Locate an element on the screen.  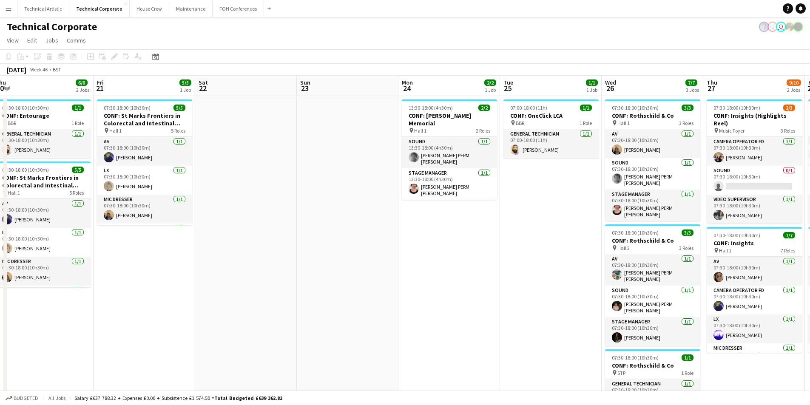
span: Jobs is located at coordinates (52, 40).